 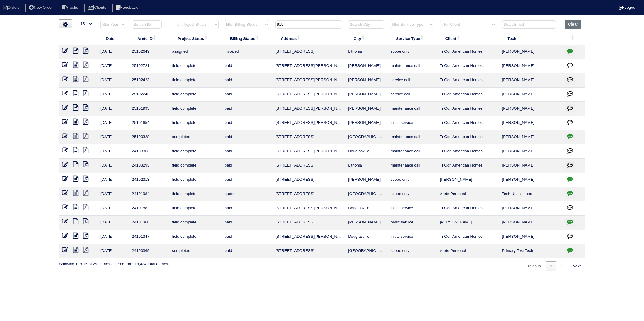 I want to click on input: Search ID, so click(x=147, y=24).